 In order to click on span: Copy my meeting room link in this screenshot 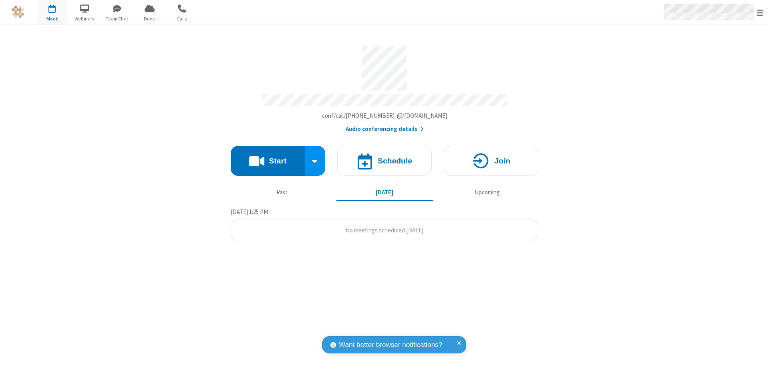, I will do `click(385, 115)`.